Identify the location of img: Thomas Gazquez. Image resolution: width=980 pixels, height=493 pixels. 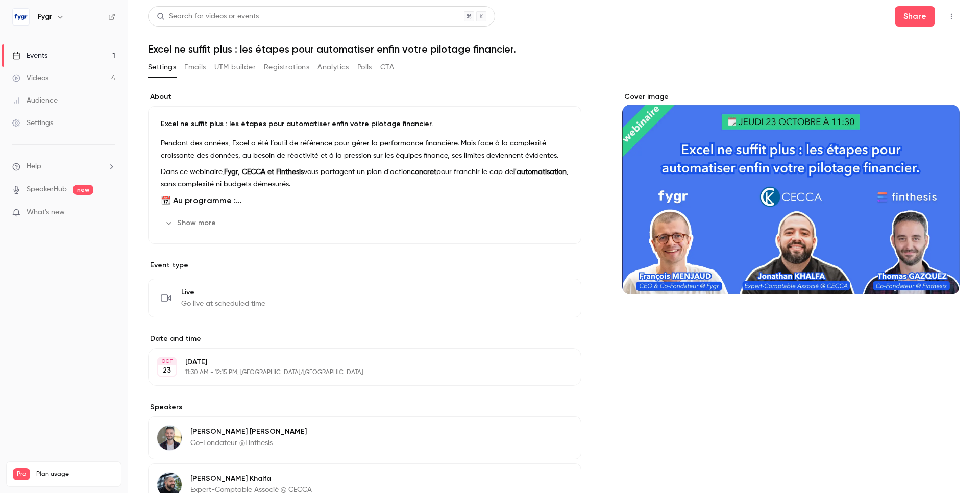
(170, 438).